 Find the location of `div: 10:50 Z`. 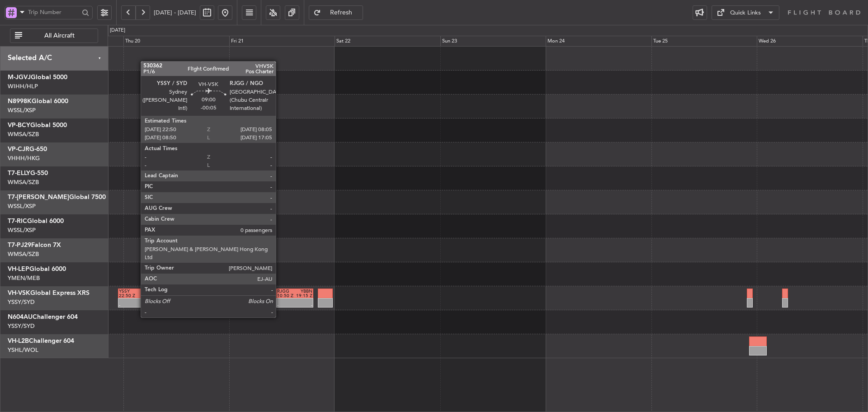

div: 10:50 Z is located at coordinates (286, 296).